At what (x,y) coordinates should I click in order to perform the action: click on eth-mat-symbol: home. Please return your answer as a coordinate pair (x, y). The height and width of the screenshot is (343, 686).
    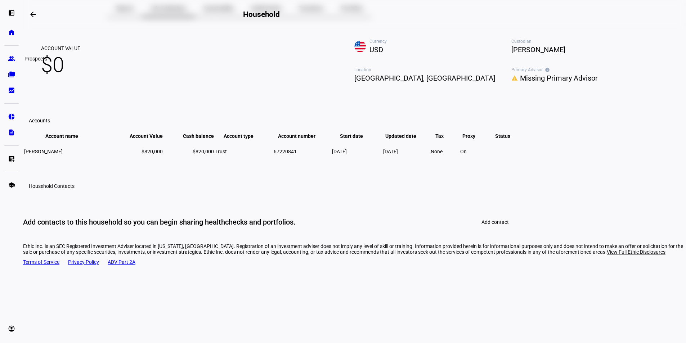
    Looking at the image, I should click on (12, 32).